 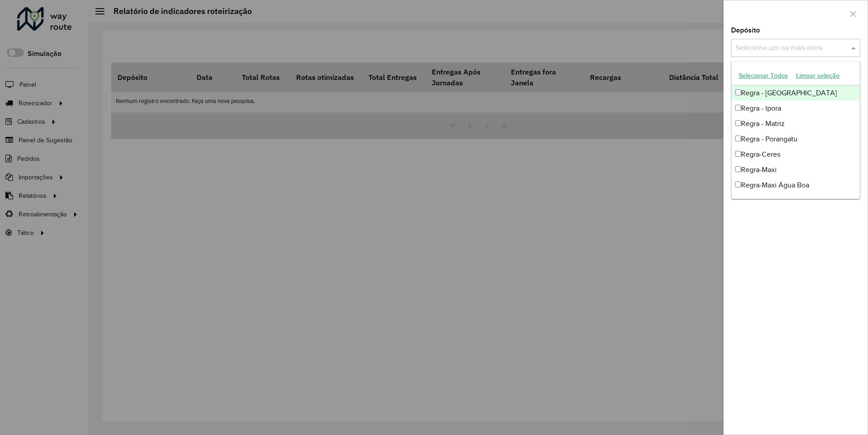 I want to click on label: Depósito, so click(x=746, y=30).